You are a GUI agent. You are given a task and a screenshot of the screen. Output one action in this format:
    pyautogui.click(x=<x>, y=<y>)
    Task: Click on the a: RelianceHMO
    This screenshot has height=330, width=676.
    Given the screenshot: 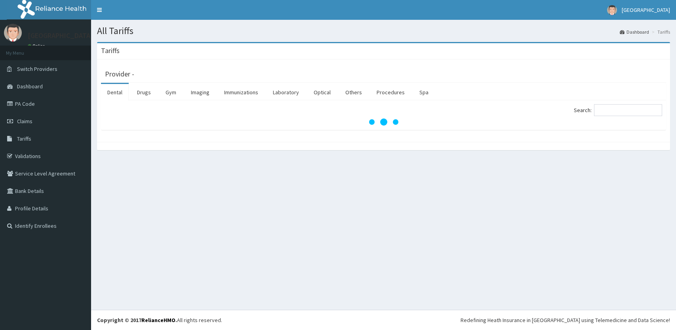 What is the action you would take?
    pyautogui.click(x=158, y=320)
    